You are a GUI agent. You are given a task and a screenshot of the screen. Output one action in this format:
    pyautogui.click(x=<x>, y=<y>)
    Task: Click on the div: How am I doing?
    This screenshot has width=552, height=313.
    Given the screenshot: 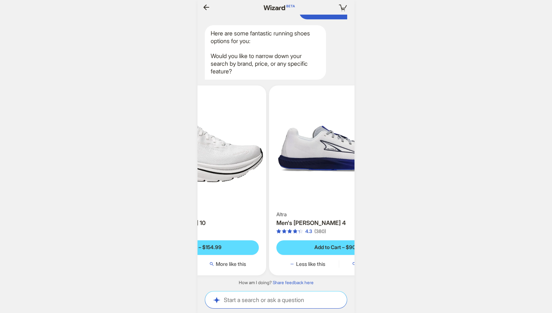 What is the action you would take?
    pyautogui.click(x=276, y=283)
    